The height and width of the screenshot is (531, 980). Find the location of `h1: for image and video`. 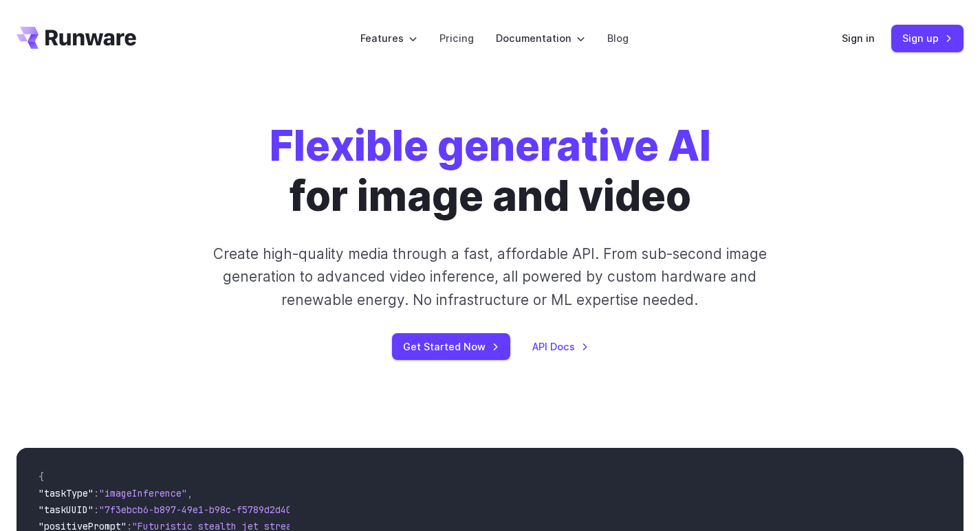

h1: for image and video is located at coordinates (490, 171).